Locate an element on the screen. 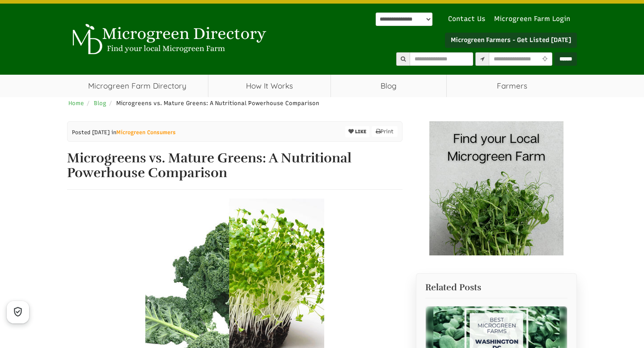  a: Contact Us is located at coordinates (466, 19).